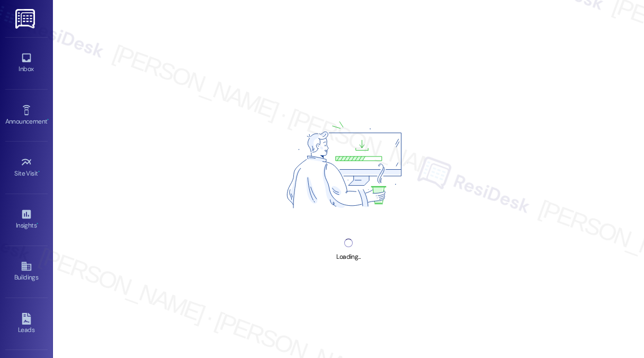 The width and height of the screenshot is (644, 358). What do you see at coordinates (27, 167) in the screenshot?
I see `a: Site Visit •` at bounding box center [27, 167].